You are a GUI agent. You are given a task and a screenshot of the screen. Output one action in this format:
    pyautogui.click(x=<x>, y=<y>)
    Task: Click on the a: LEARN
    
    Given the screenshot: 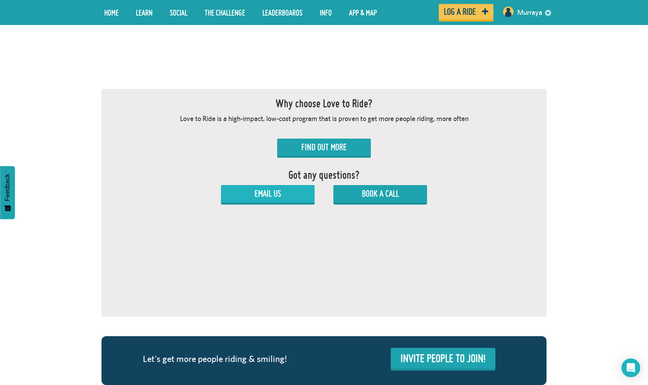 What is the action you would take?
    pyautogui.click(x=144, y=12)
    